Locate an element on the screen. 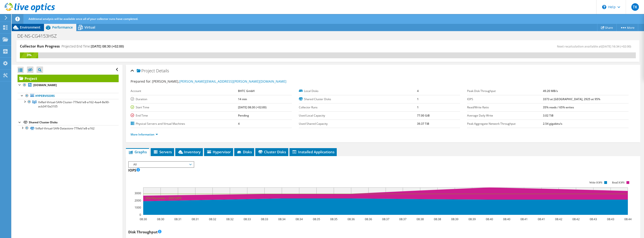 The height and width of the screenshot is (238, 644). label: Peak Disk Throughput is located at coordinates (505, 91).